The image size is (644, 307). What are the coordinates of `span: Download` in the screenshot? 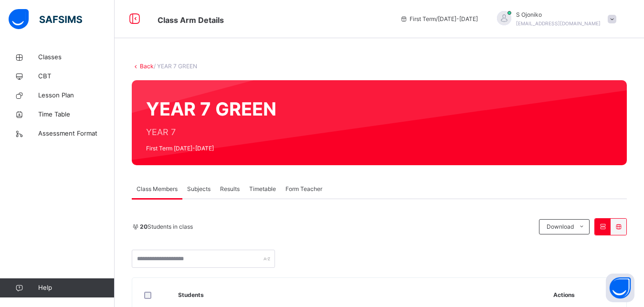 It's located at (560, 227).